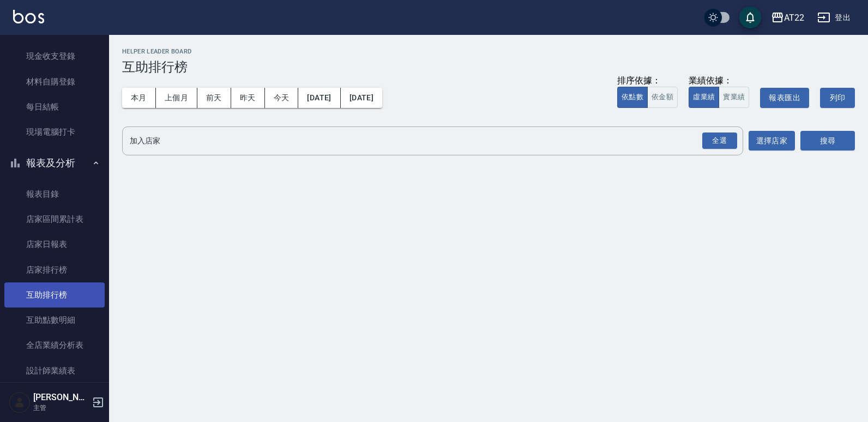 The height and width of the screenshot is (422, 868). Describe the element at coordinates (215, 98) in the screenshot. I see `button: 前天` at that location.